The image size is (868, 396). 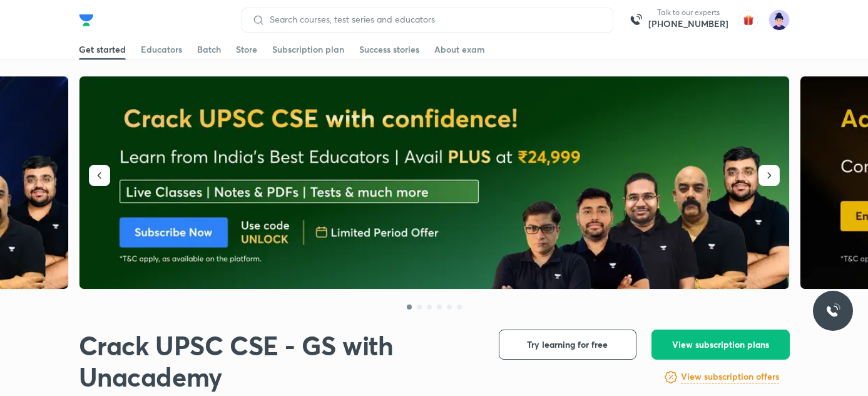 What do you see at coordinates (730, 377) in the screenshot?
I see `a: View subscription offers` at bounding box center [730, 377].